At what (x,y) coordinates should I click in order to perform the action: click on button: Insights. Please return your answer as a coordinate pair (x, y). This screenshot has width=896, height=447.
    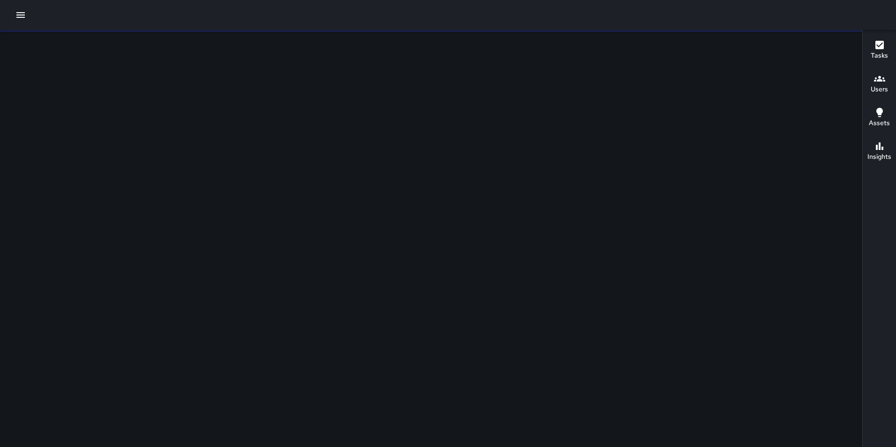
    Looking at the image, I should click on (879, 152).